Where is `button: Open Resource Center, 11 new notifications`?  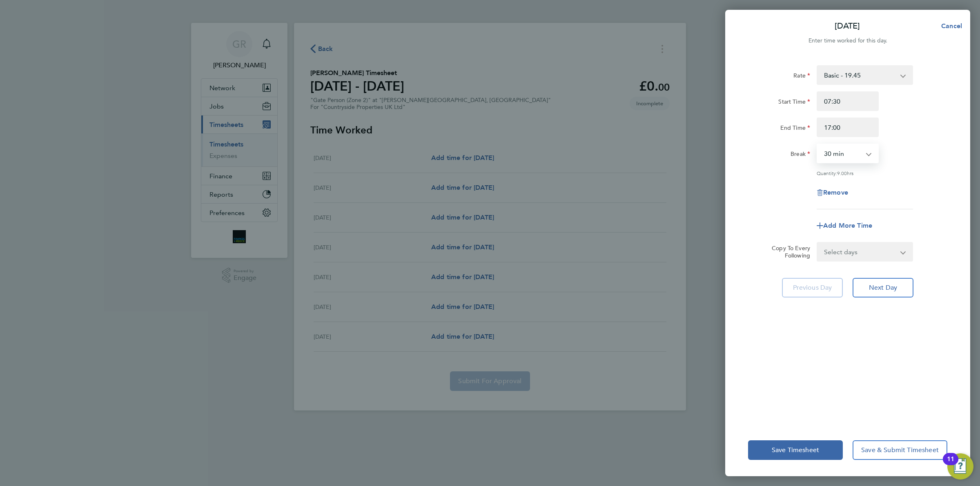
button: Open Resource Center, 11 new notifications is located at coordinates (961, 467).